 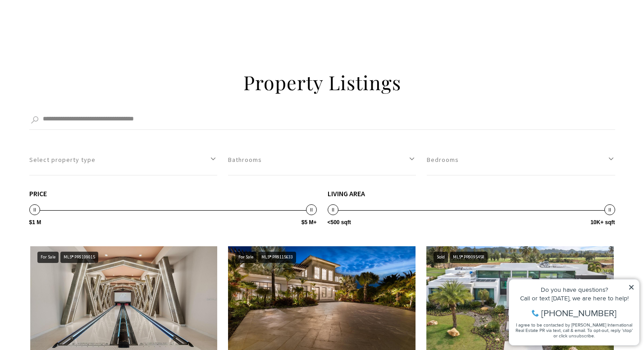 What do you see at coordinates (521, 160) in the screenshot?
I see `button: Bedrooms` at bounding box center [521, 160].